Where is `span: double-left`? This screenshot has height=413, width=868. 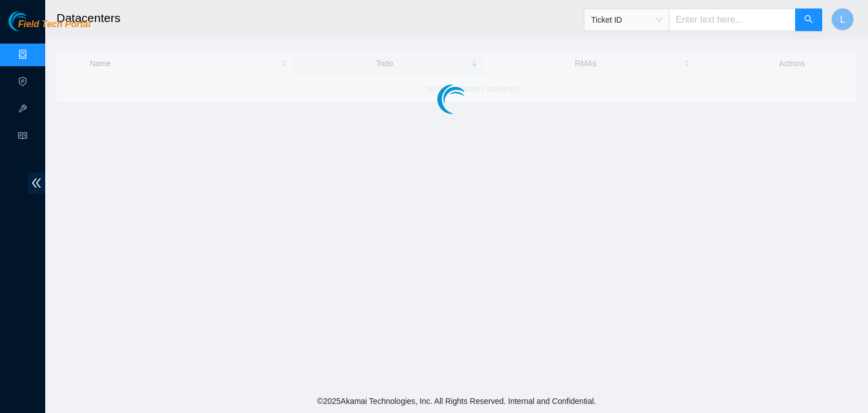
span: double-left is located at coordinates (36, 182).